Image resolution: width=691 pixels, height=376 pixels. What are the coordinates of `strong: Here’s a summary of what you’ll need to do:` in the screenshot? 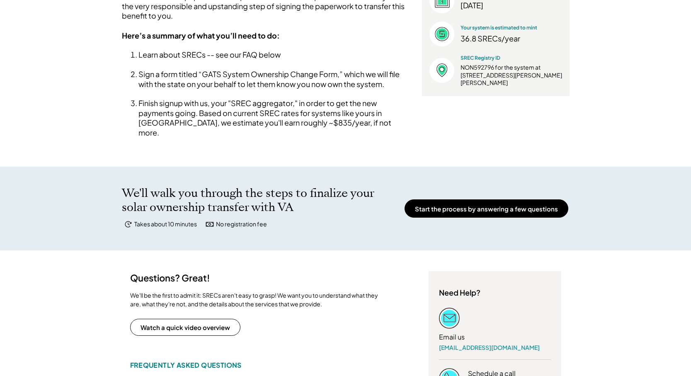 It's located at (201, 35).